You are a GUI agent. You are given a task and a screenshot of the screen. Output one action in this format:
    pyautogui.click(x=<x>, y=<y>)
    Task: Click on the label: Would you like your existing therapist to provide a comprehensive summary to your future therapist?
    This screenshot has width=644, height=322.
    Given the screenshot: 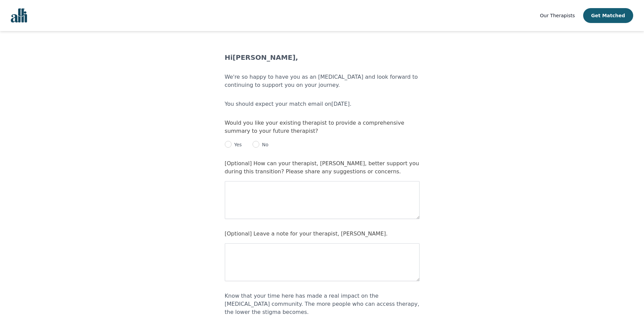 What is the action you would take?
    pyautogui.click(x=314, y=127)
    